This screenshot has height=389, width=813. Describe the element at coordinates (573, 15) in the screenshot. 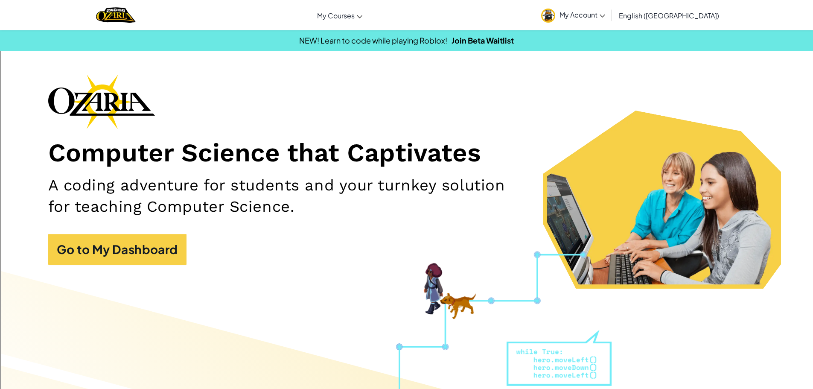

I see `a: My Account` at that location.